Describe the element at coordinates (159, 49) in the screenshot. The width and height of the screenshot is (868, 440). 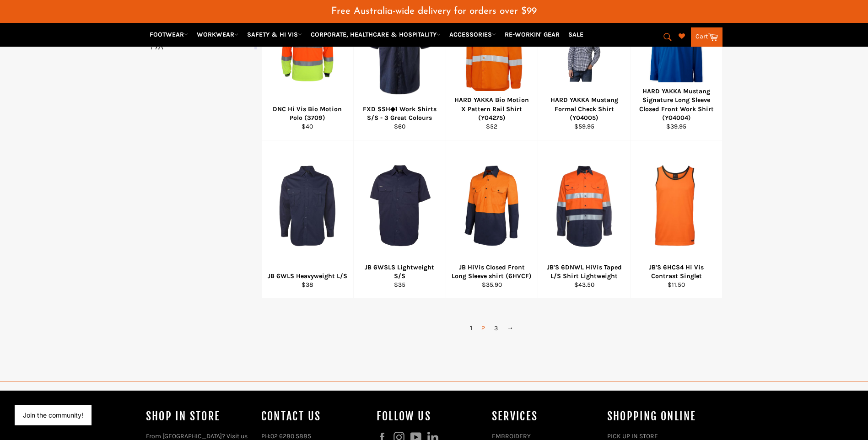
I see `span: (4)` at that location.